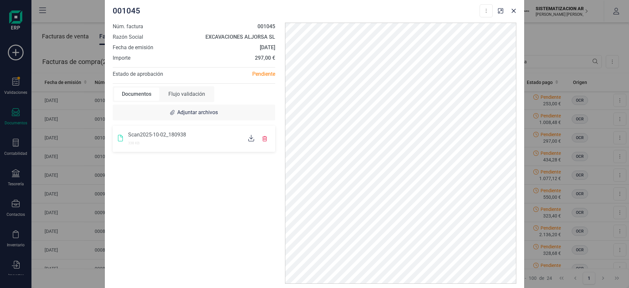  Describe the element at coordinates (128, 37) in the screenshot. I see `span: Razón Social` at that location.